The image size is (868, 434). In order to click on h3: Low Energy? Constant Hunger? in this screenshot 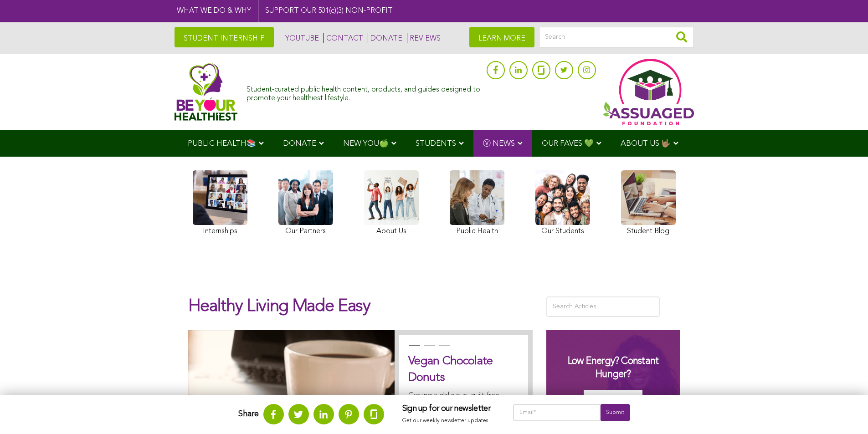, I will do `click(613, 368)`.